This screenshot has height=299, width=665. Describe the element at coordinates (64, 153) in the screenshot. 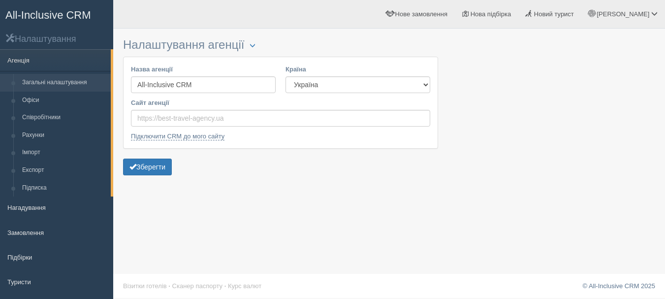

I see `a: Імпорт` at that location.